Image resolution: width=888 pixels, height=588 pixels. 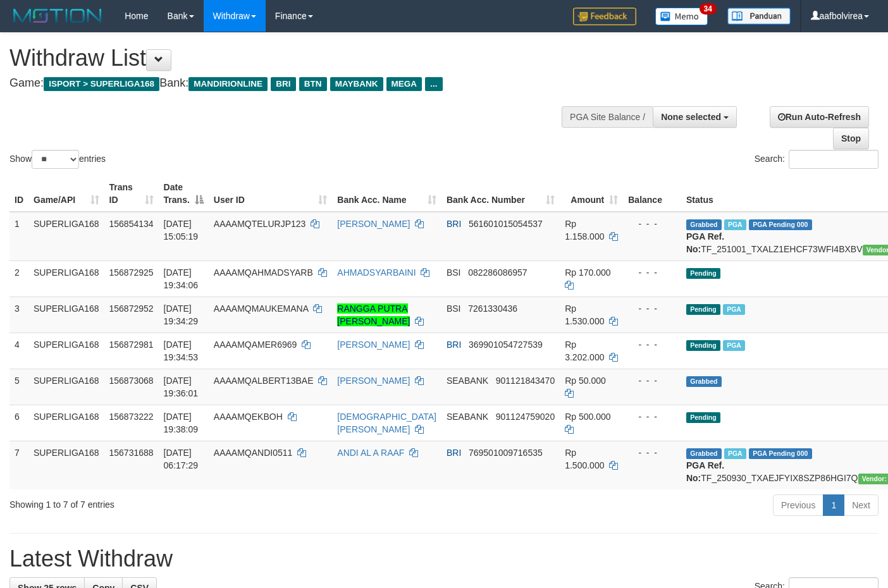 What do you see at coordinates (585, 459) in the screenshot?
I see `span: Rp 1.500.000` at bounding box center [585, 459].